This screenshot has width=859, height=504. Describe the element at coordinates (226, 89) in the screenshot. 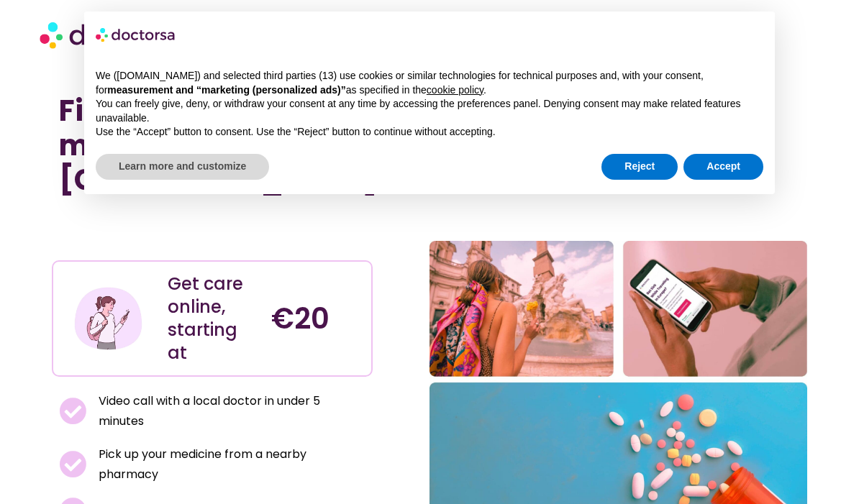

I see `strong: measurement and “marketing (personalized ads)”` at that location.